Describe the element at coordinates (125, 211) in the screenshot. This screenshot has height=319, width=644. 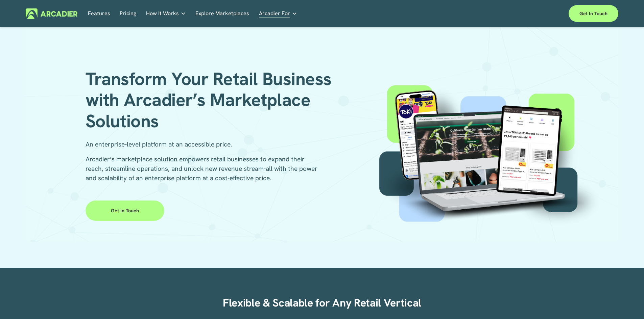
I see `a: Get in Touch` at that location.